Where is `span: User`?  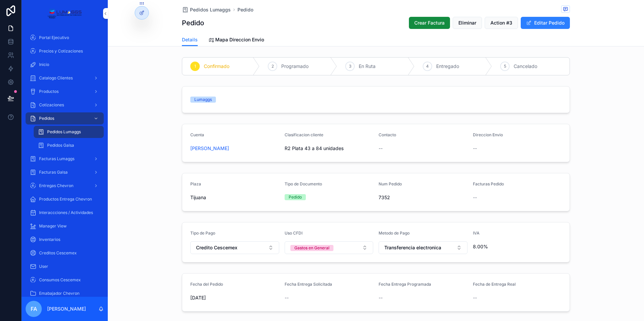
span: User is located at coordinates (43, 266).